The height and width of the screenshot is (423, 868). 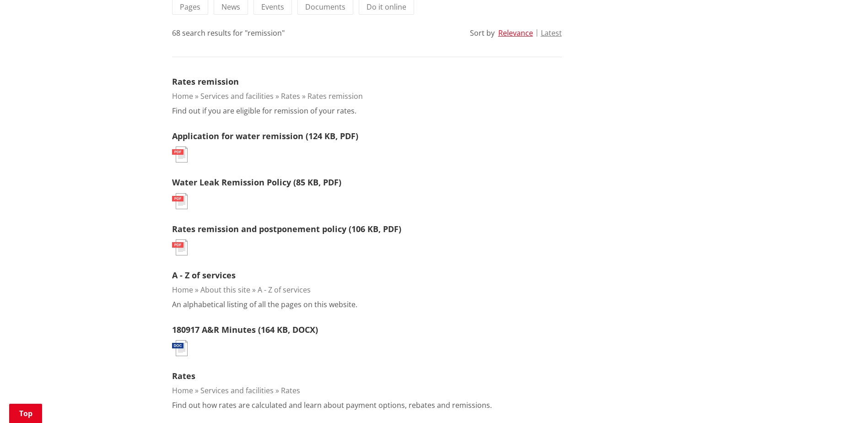 I want to click on span: Documents, so click(x=325, y=7).